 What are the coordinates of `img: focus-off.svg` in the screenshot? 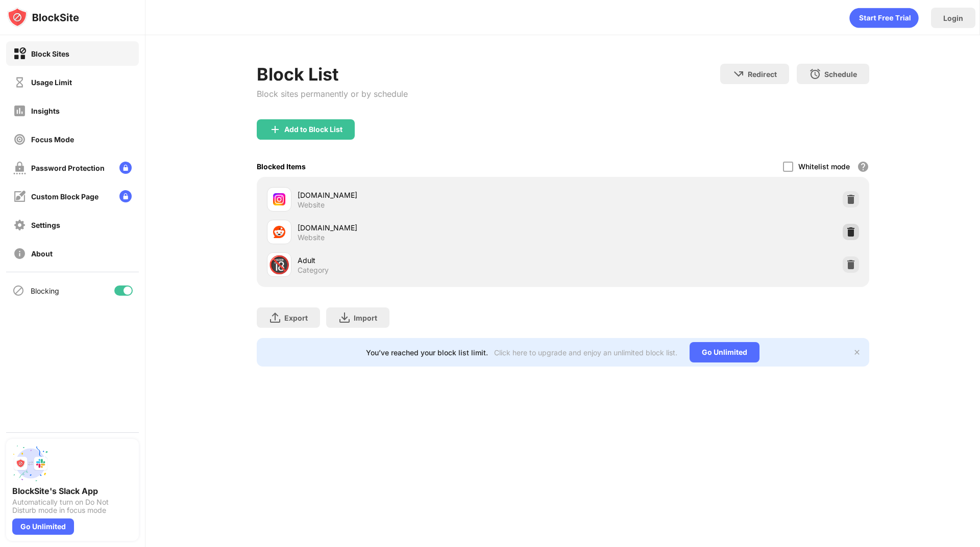 It's located at (19, 139).